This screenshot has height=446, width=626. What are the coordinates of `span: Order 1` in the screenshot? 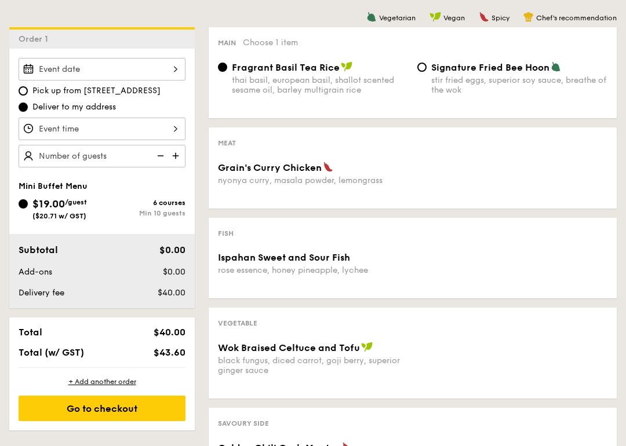 It's located at (35, 39).